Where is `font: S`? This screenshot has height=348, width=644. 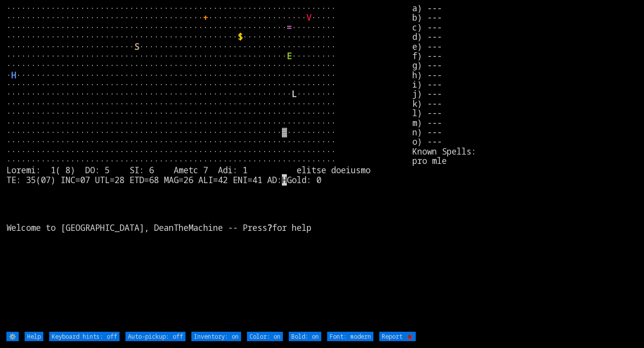 font: S is located at coordinates (137, 46).